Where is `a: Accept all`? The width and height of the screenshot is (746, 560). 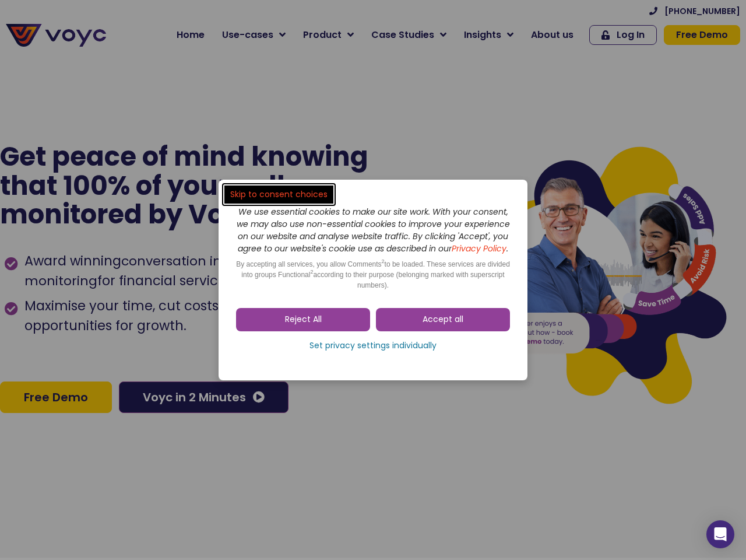
a: Accept all is located at coordinates (443, 319).